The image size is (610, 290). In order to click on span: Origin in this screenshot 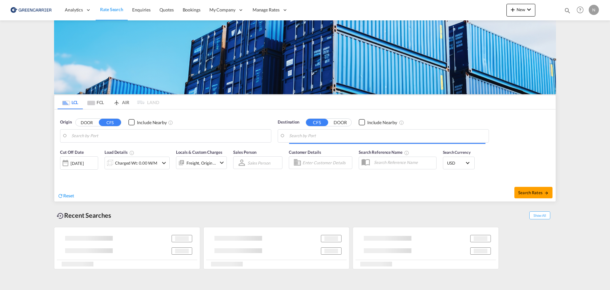, I will do `click(66, 122)`.